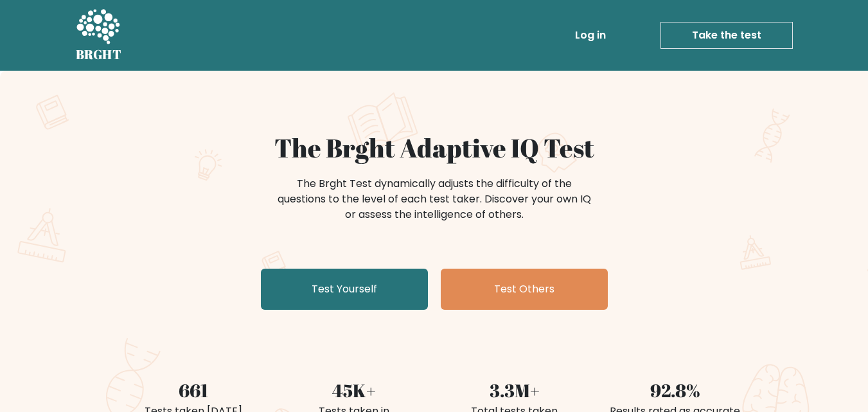  I want to click on div: 3.3M+, so click(515, 390).